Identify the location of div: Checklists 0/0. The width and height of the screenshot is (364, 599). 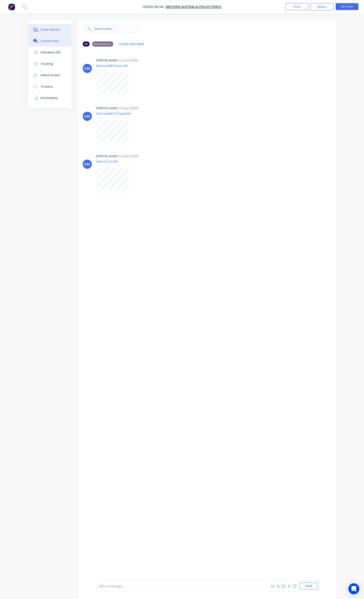
(51, 53).